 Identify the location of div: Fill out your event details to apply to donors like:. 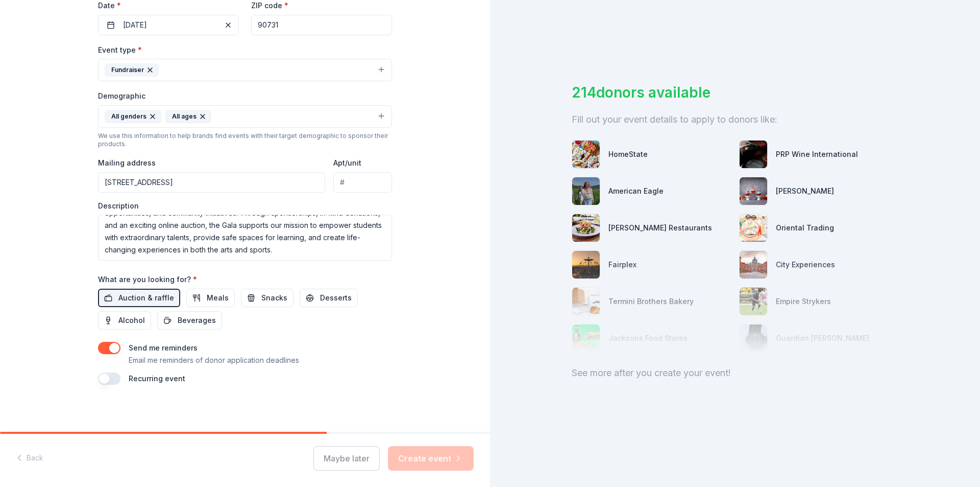
(735, 119).